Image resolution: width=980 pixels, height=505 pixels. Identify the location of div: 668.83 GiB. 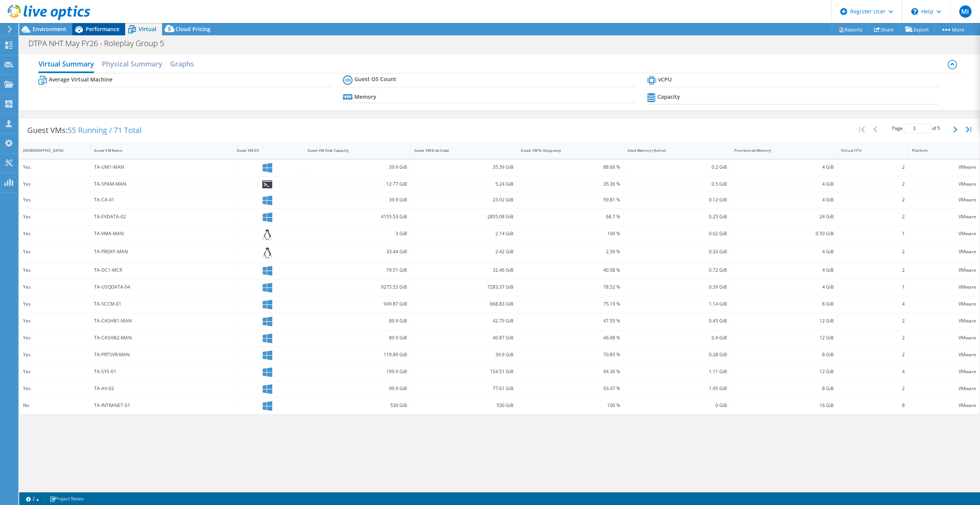
(464, 304).